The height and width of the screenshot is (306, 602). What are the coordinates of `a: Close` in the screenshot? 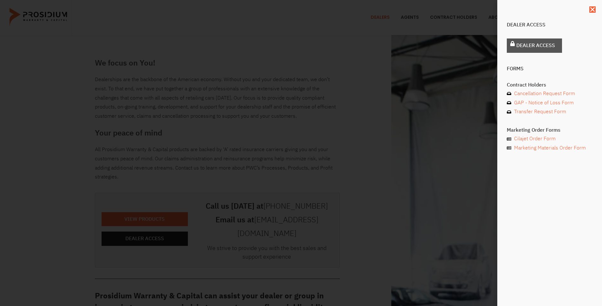 It's located at (593, 10).